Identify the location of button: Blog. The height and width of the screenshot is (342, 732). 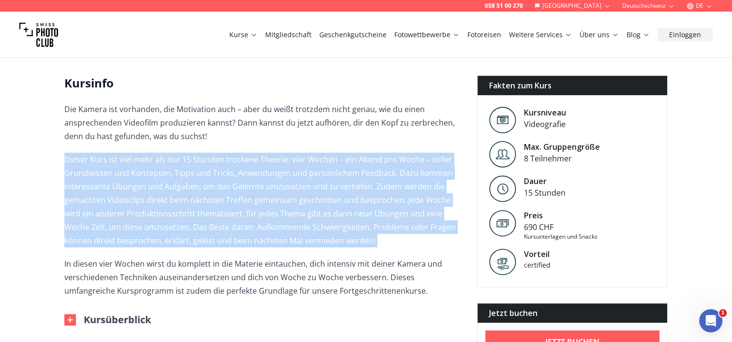
(638, 35).